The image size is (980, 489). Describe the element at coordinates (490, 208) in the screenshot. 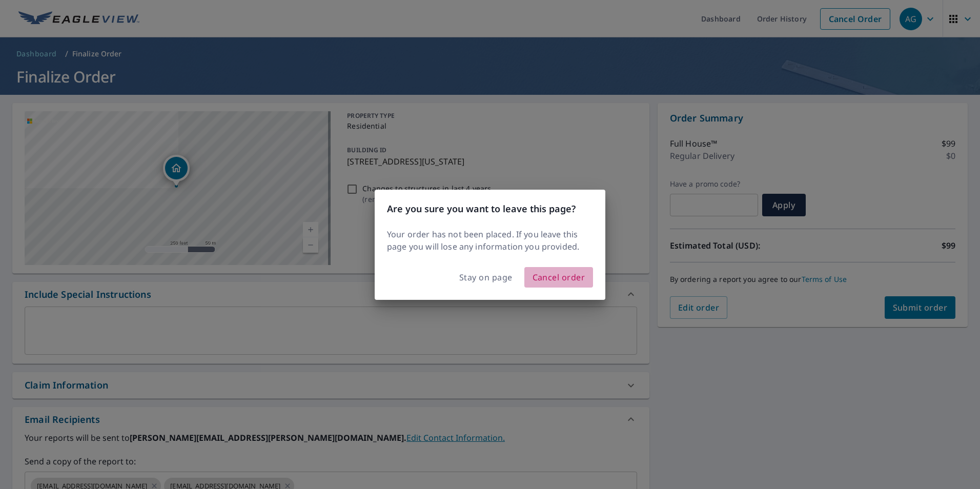

I see `h3: Are you sure you want to leave this page?` at that location.